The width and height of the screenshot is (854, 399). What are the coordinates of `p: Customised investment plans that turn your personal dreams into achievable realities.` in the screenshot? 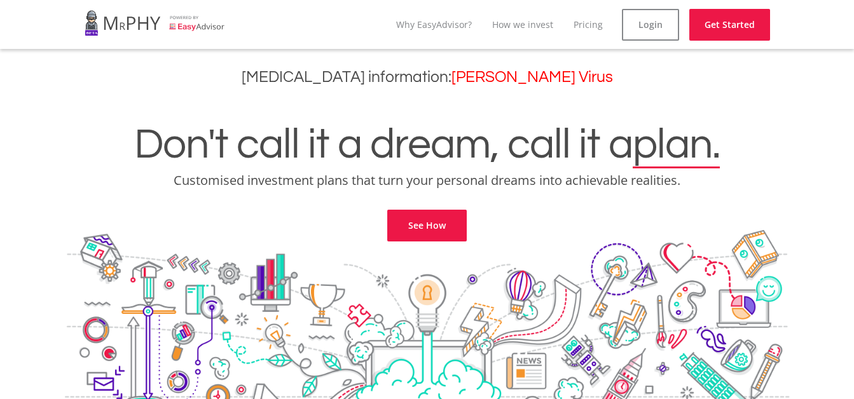 It's located at (427, 181).